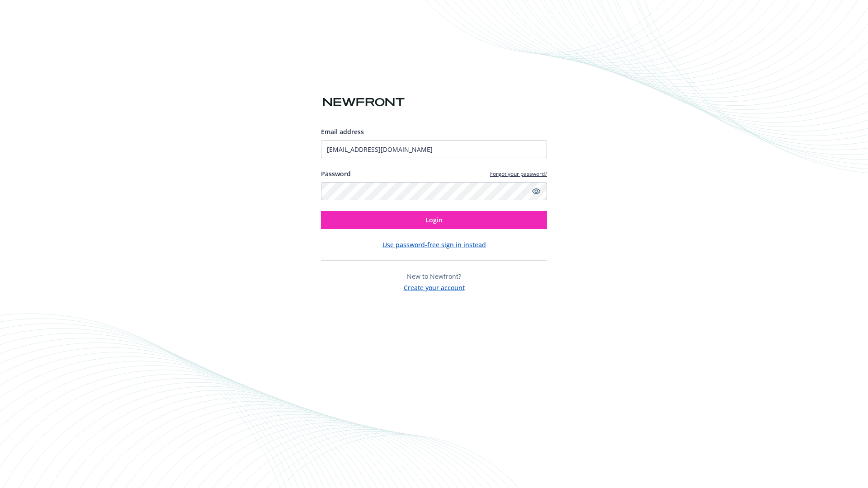  What do you see at coordinates (434, 245) in the screenshot?
I see `button: Use password-free sign in instead` at bounding box center [434, 245].